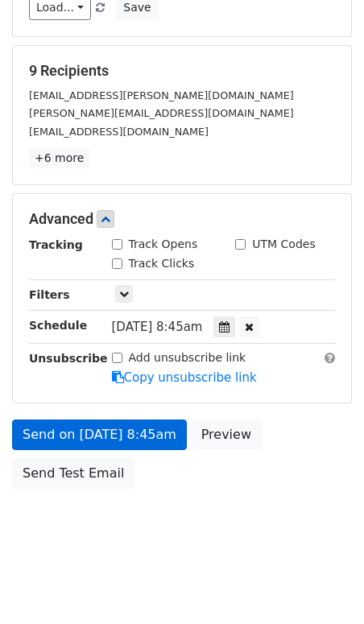  What do you see at coordinates (164, 244) in the screenshot?
I see `label: Track Opens` at bounding box center [164, 244].